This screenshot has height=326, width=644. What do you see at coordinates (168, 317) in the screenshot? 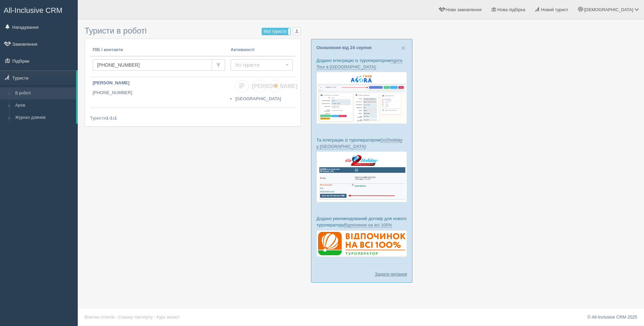
I see `a: Курс валют` at bounding box center [168, 317].